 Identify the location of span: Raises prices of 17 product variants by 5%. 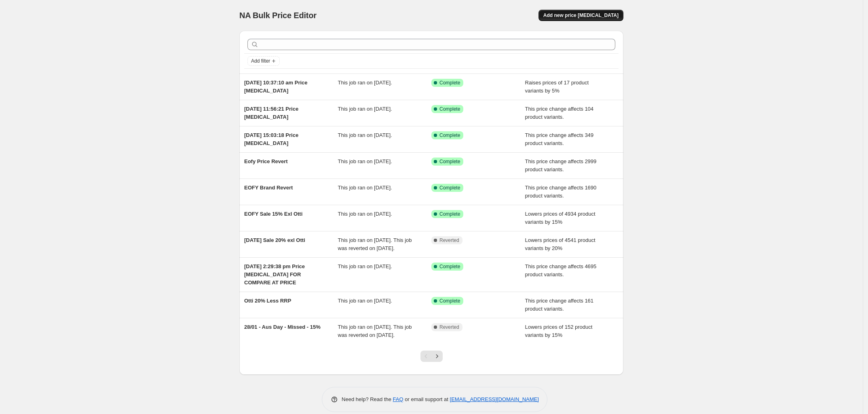
(557, 86).